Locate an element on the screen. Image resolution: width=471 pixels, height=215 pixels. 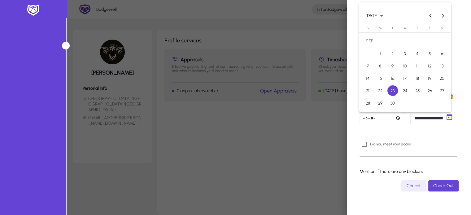
span: F is located at coordinates (430, 28).